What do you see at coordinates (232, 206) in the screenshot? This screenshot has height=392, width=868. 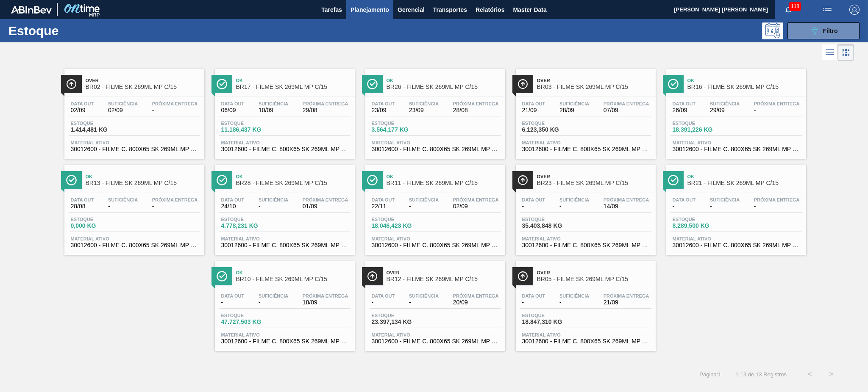 I see `span: 24/10` at bounding box center [232, 206].